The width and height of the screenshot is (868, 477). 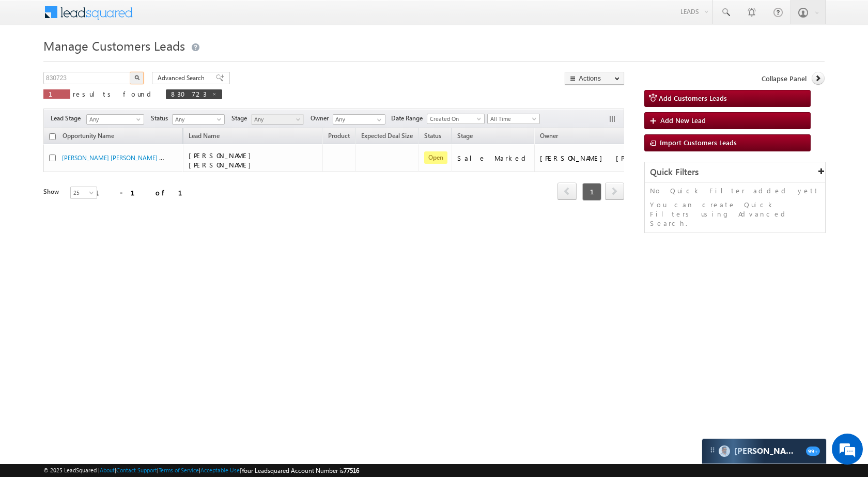 What do you see at coordinates (137, 78) in the screenshot?
I see `img: Search` at bounding box center [137, 78].